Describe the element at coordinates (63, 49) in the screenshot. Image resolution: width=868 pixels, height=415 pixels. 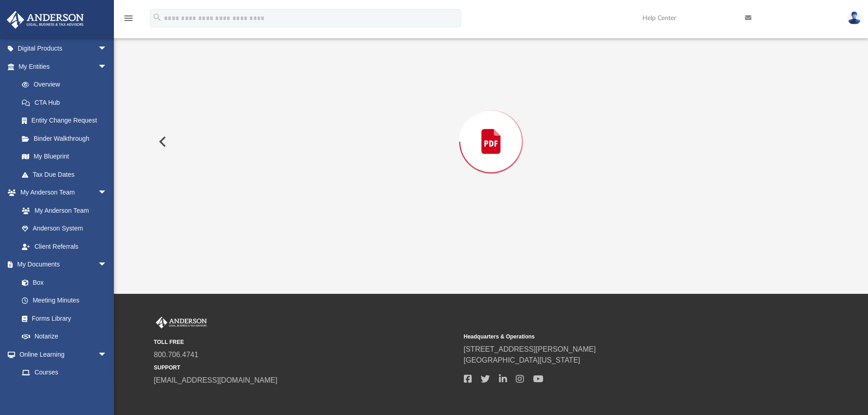
I see `a: Digital Productsarrow_drop_down` at that location.